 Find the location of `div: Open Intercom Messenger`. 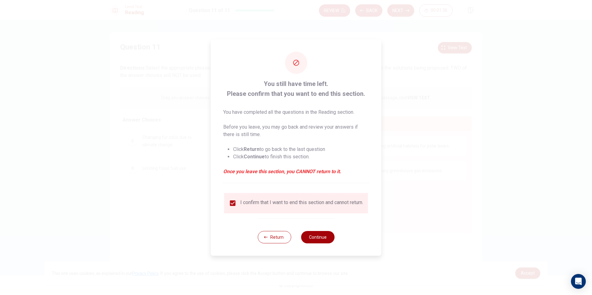

div: Open Intercom Messenger is located at coordinates (578, 282).